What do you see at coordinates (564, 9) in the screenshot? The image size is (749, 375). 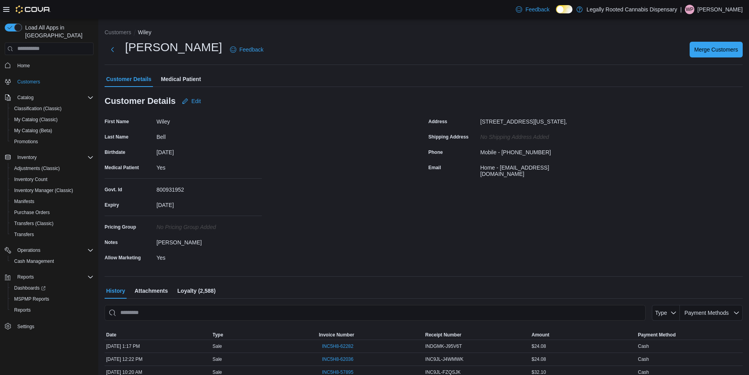 I see `input: Dark Mode` at bounding box center [564, 9].